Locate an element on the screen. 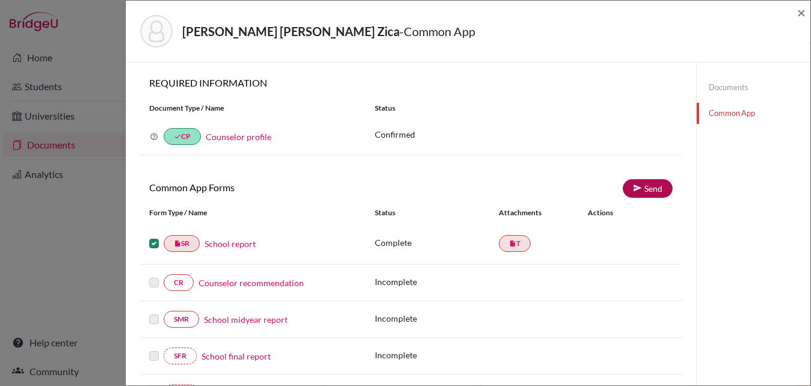  a: CR is located at coordinates (179, 283).